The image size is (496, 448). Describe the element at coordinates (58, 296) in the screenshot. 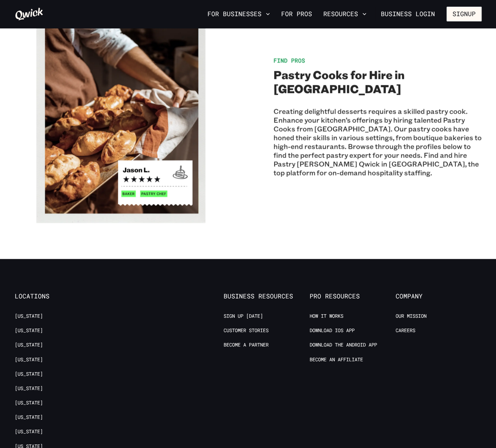

I see `span: Locations` at that location.